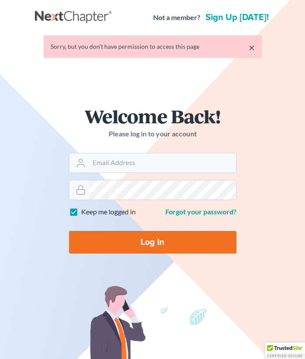  What do you see at coordinates (108, 212) in the screenshot?
I see `label: Keep me logged in` at bounding box center [108, 212].